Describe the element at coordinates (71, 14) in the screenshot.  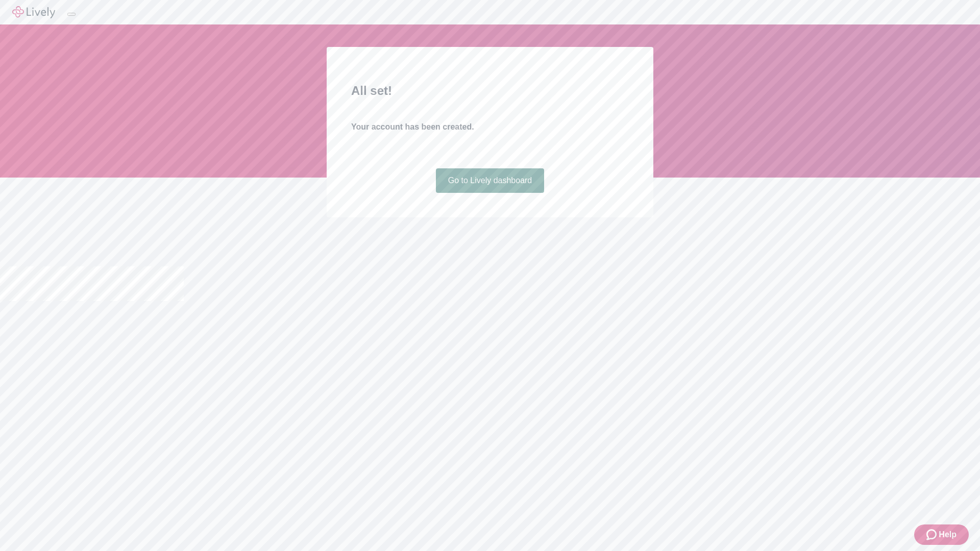
I see `button: Log out` at that location.